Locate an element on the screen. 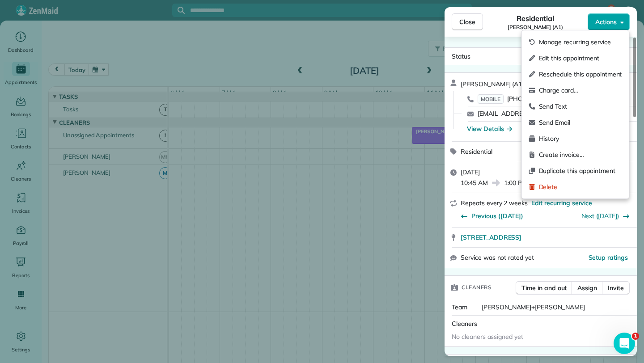  div: View Details is located at coordinates (489, 129).